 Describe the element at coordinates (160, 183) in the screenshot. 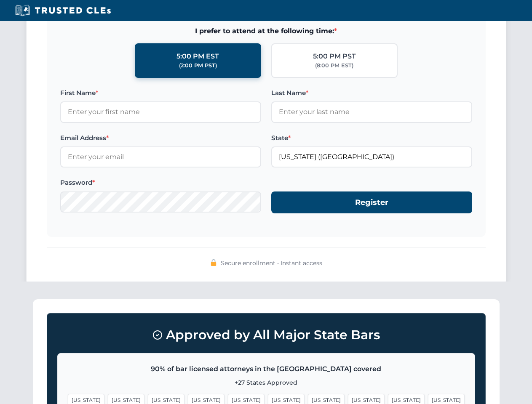

I see `label: Password` at that location.